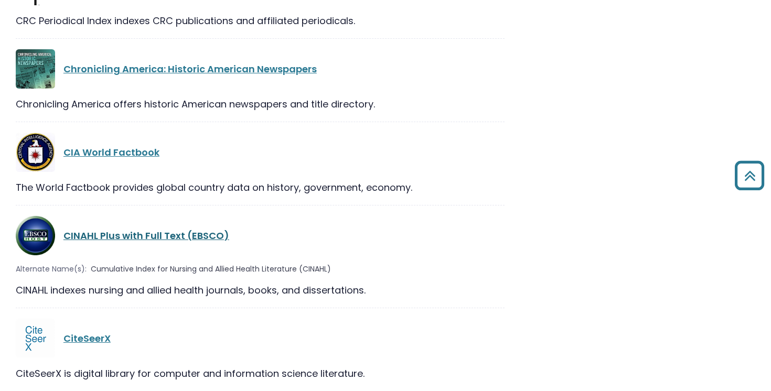  I want to click on span: Alternate Name(s):, so click(51, 269).